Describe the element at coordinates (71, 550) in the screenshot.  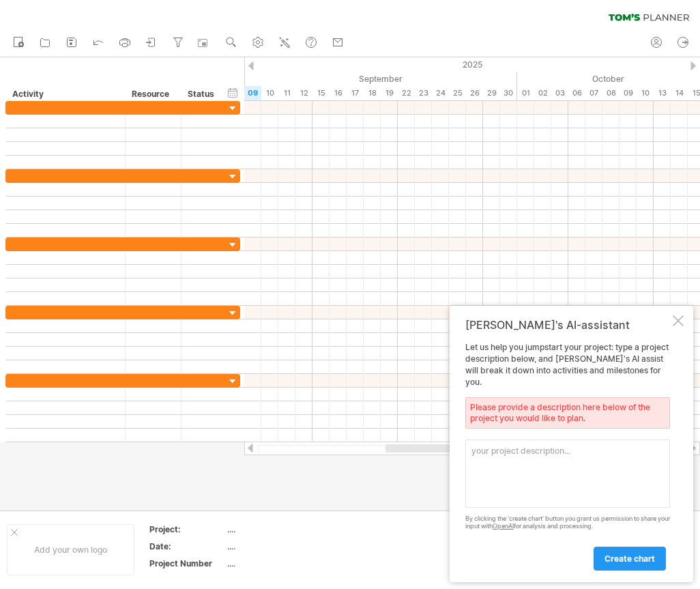
I see `div: Add your own logo` at that location.